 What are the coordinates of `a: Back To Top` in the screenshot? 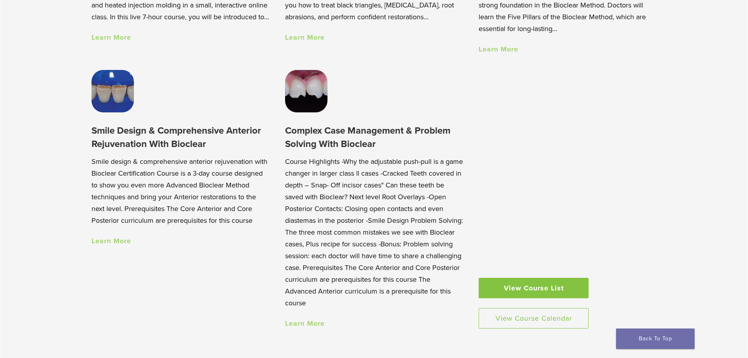 It's located at (655, 338).